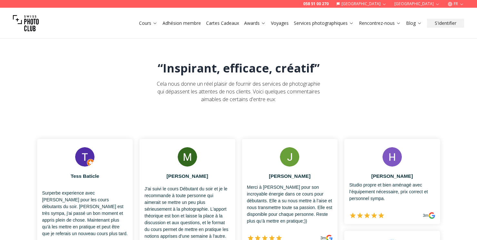 The height and width of the screenshot is (240, 477). What do you see at coordinates (324, 23) in the screenshot?
I see `button: Services photographiques` at bounding box center [324, 23].